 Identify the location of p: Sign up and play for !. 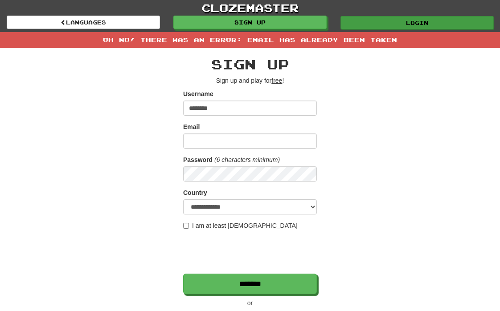
(250, 81).